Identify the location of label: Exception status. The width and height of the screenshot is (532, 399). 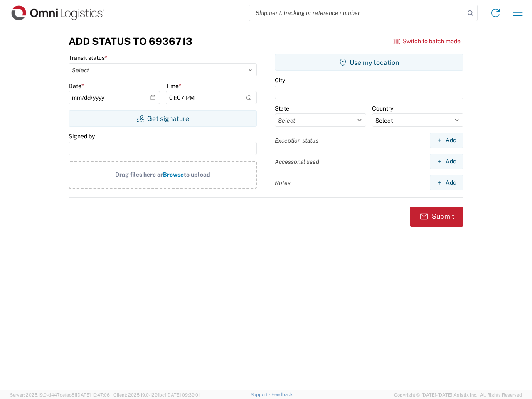
(296, 141).